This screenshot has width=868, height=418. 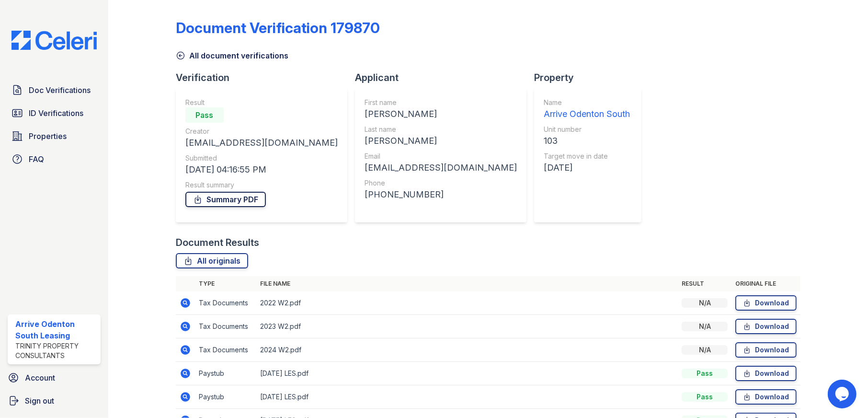 I want to click on div: First name, so click(x=440, y=103).